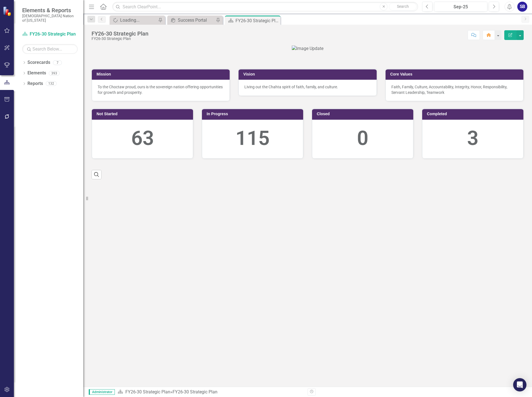  What do you see at coordinates (50, 10) in the screenshot?
I see `span: Elements & Reports` at bounding box center [50, 10].